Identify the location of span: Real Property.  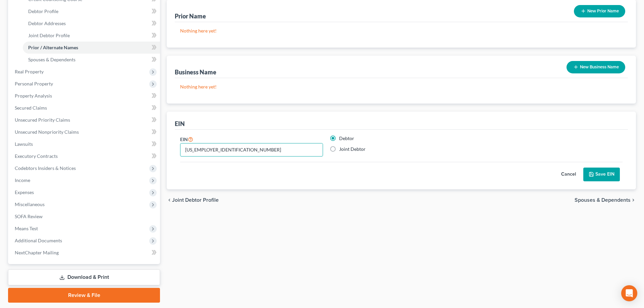
(29, 72).